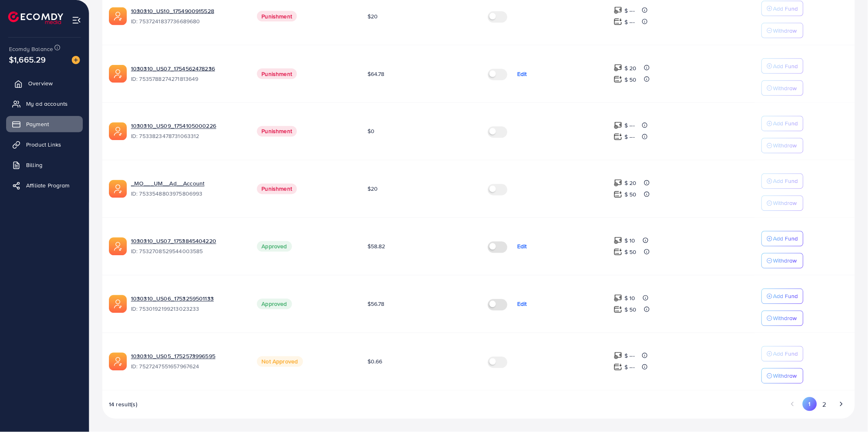 The height and width of the screenshot is (432, 868). I want to click on span: ID: 7532708529544003585, so click(187, 251).